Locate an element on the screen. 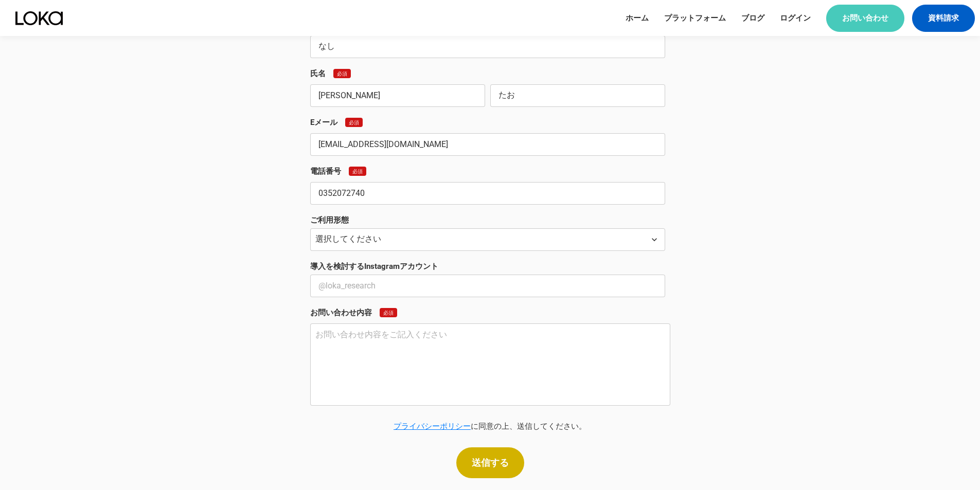 The height and width of the screenshot is (490, 980). p: 電話番号 is located at coordinates (325, 171).